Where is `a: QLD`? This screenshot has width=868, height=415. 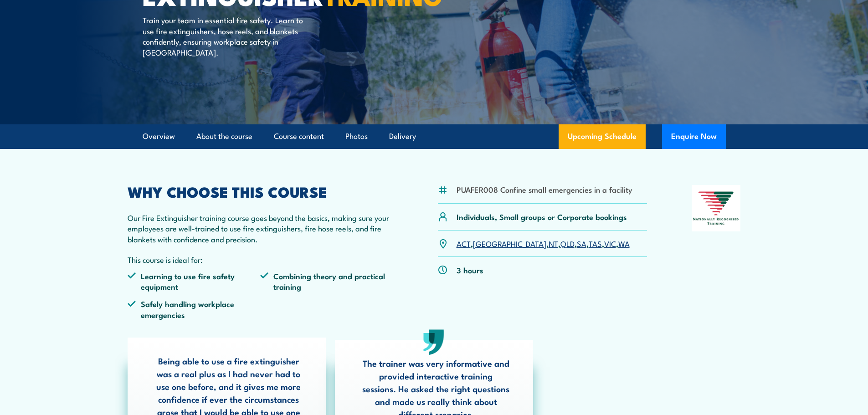 a: QLD is located at coordinates (567, 243).